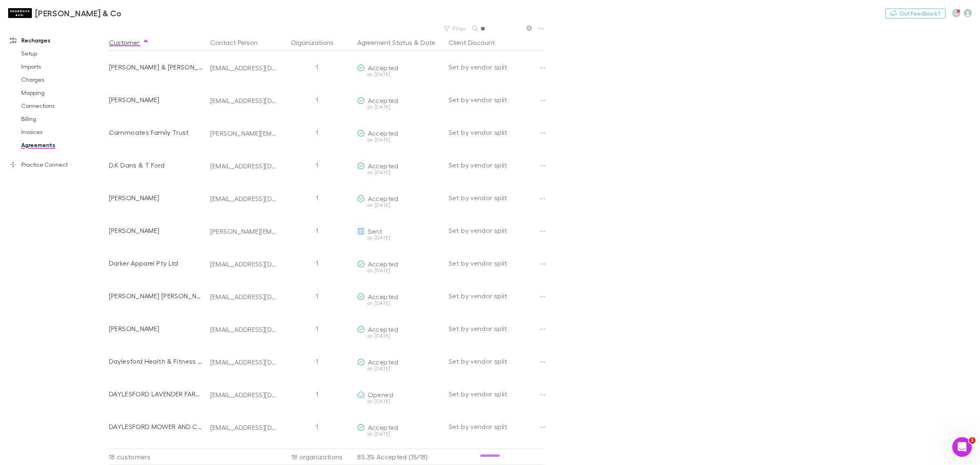  Describe the element at coordinates (20, 13) in the screenshot. I see `img: Shaddock & Co's Logo` at that location.